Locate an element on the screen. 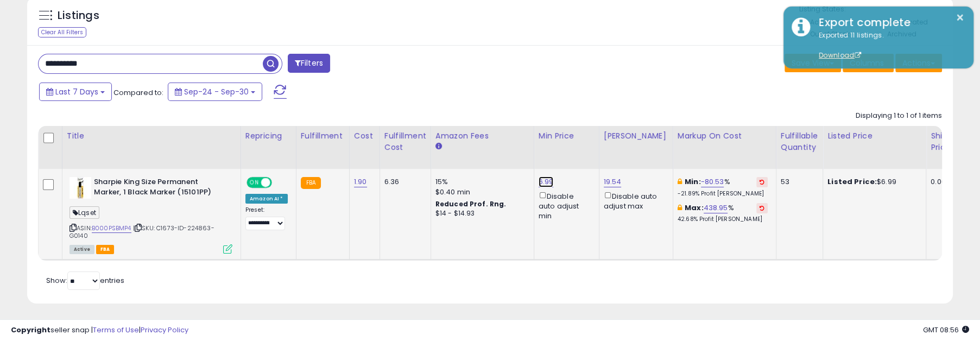 The image size is (980, 341). a: 438.95 is located at coordinates (716, 208).